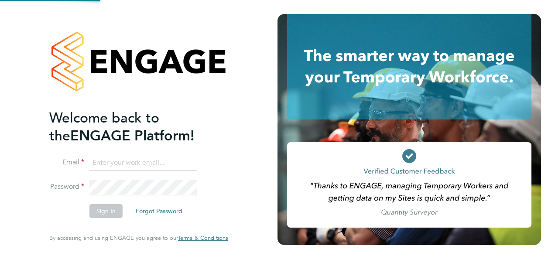  I want to click on button: Forgot Password, so click(159, 211).